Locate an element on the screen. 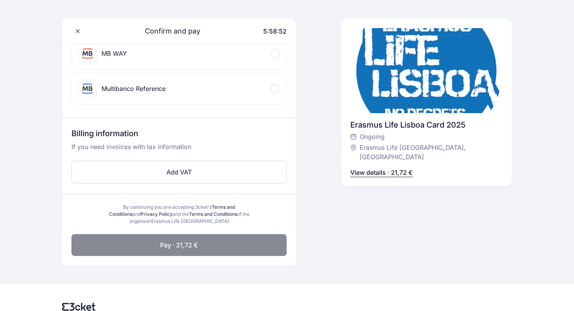 Image resolution: width=574 pixels, height=311 pixels. span: Pay · 21,72 € is located at coordinates (179, 245).